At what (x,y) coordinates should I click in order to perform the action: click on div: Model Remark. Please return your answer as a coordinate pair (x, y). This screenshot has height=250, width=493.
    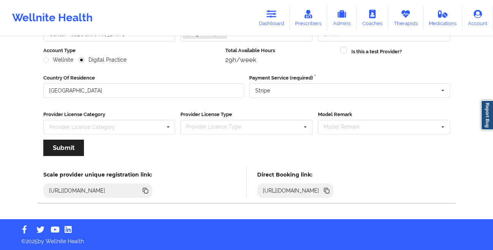
    Looking at the image, I should click on (346, 127).